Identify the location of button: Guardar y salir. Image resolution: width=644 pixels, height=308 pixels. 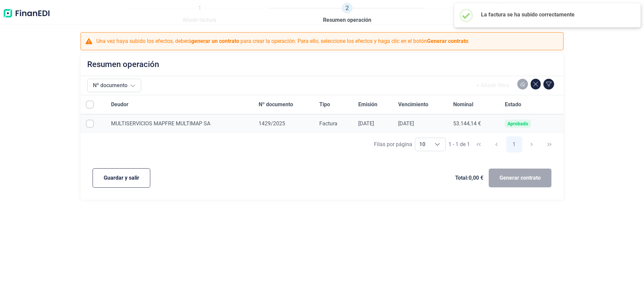
(121, 178).